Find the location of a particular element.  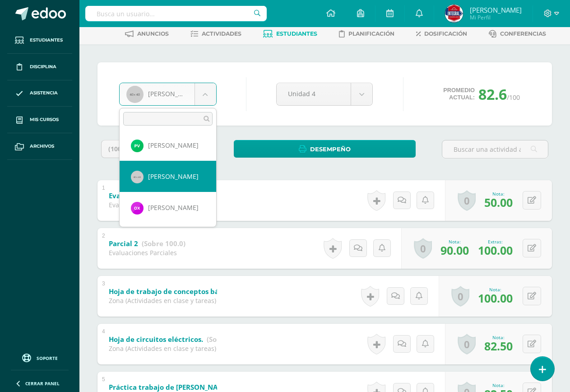

img: 40x40 is located at coordinates (137, 177).